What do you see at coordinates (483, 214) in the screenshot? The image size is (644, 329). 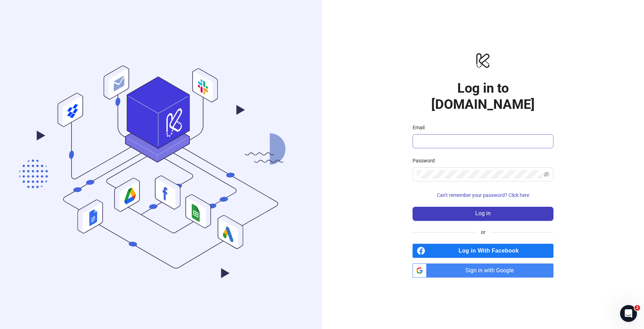 I see `span: Log in` at bounding box center [483, 214].